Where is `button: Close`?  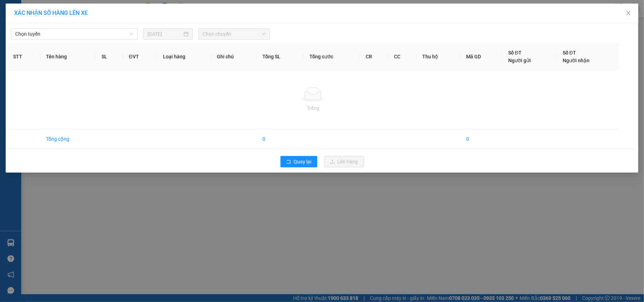 button: Close is located at coordinates (628, 14).